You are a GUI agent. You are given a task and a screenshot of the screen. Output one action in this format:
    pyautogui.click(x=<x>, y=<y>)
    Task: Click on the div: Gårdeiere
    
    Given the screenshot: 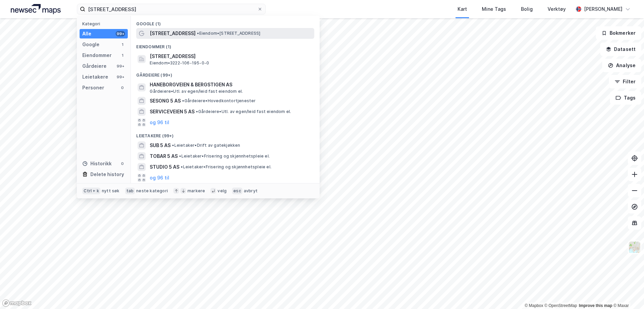 What is the action you would take?
    pyautogui.click(x=95, y=66)
    